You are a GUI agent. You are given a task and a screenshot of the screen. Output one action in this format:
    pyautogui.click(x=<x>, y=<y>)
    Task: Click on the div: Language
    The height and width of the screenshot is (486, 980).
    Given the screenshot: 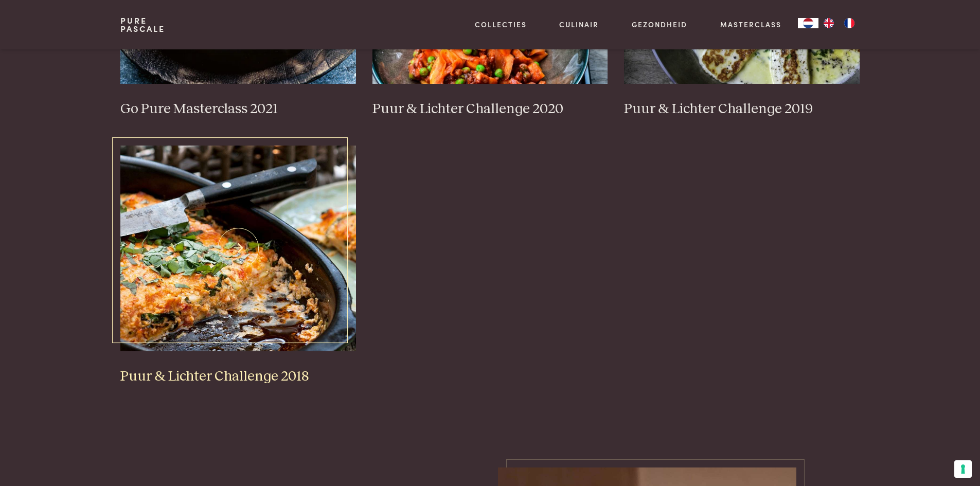 What is the action you would take?
    pyautogui.click(x=808, y=23)
    